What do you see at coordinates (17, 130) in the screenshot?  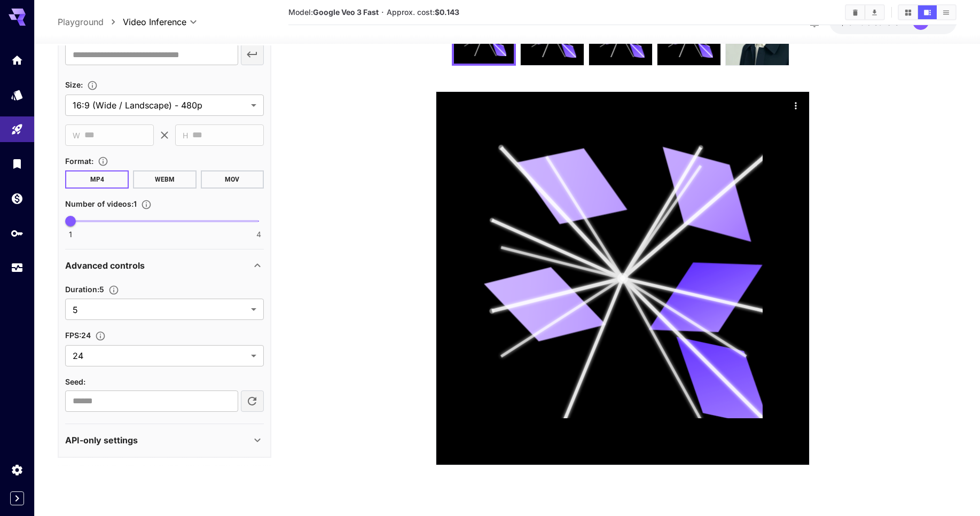 I see `div: Playground` at bounding box center [17, 130].